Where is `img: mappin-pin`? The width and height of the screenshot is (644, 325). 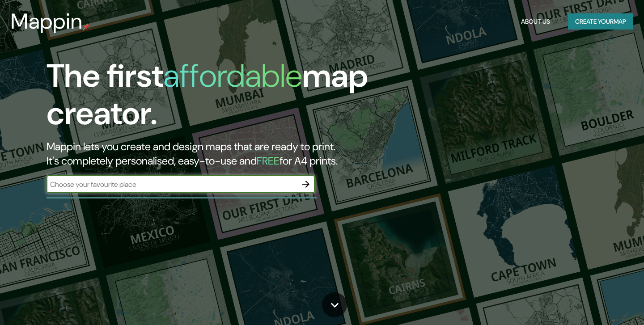
img: mappin-pin is located at coordinates (86, 27).